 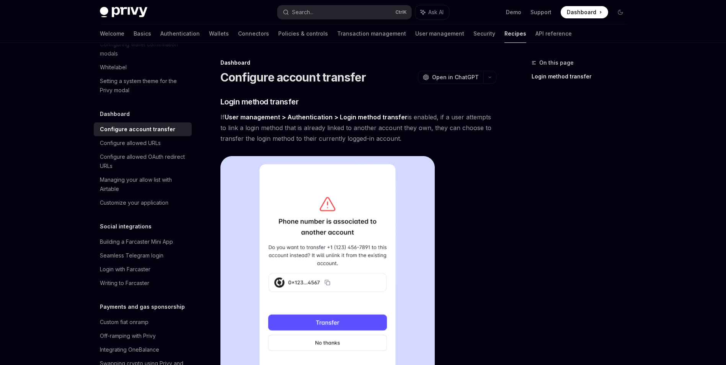 I want to click on a: Security, so click(x=484, y=34).